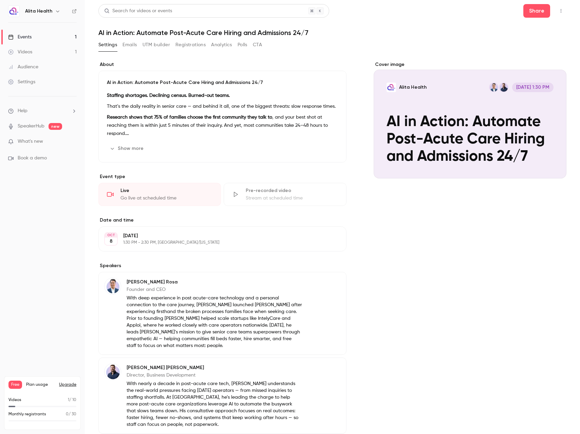 The image size is (580, 434). I want to click on div: Stream at scheduled time, so click(292, 198).